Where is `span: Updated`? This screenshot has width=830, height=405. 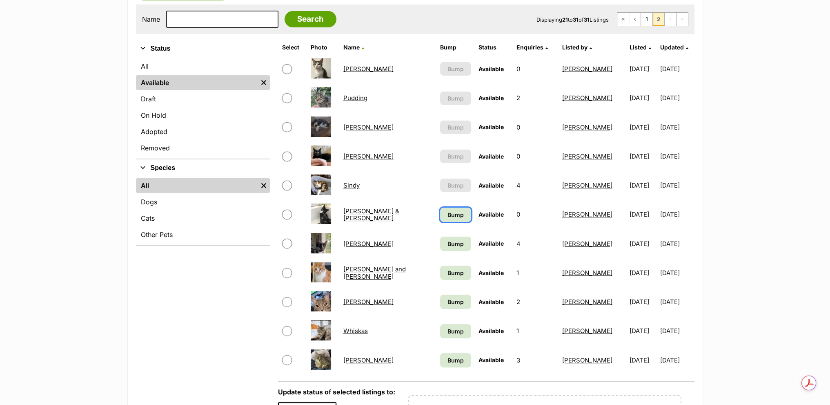 span: Updated is located at coordinates (672, 47).